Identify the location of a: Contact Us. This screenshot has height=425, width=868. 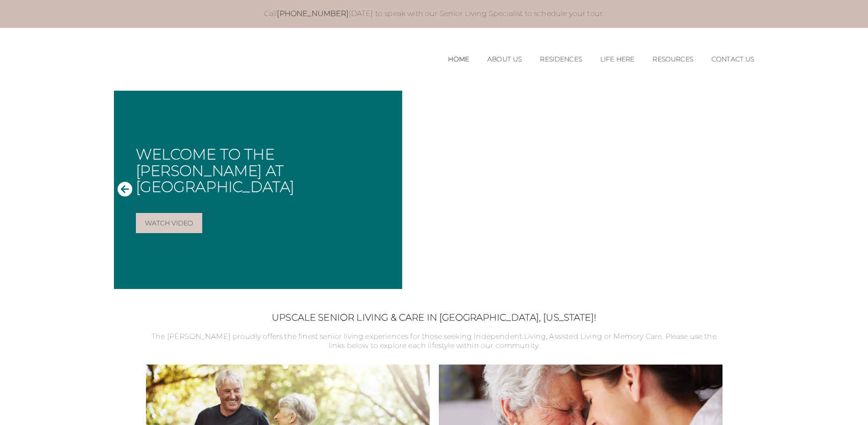
(733, 59).